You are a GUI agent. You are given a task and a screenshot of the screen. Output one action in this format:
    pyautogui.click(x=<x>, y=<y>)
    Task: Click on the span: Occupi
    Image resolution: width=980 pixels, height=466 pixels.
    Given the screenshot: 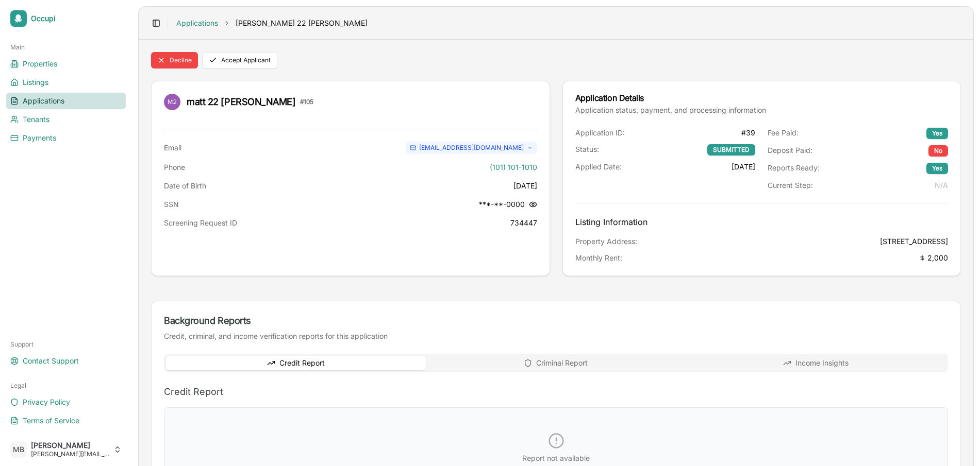 What is the action you would take?
    pyautogui.click(x=76, y=19)
    